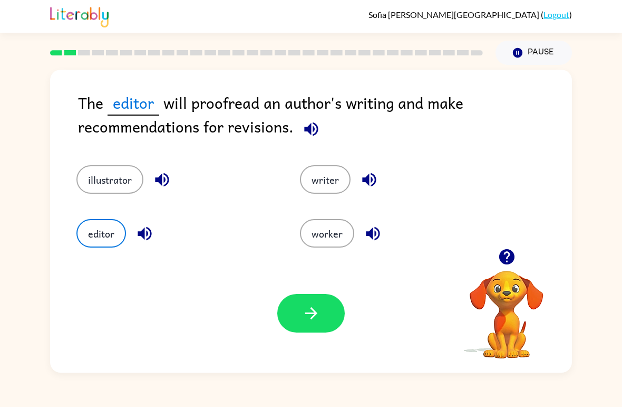 The image size is (622, 407). Describe the element at coordinates (101, 233) in the screenshot. I see `button: editor` at that location.